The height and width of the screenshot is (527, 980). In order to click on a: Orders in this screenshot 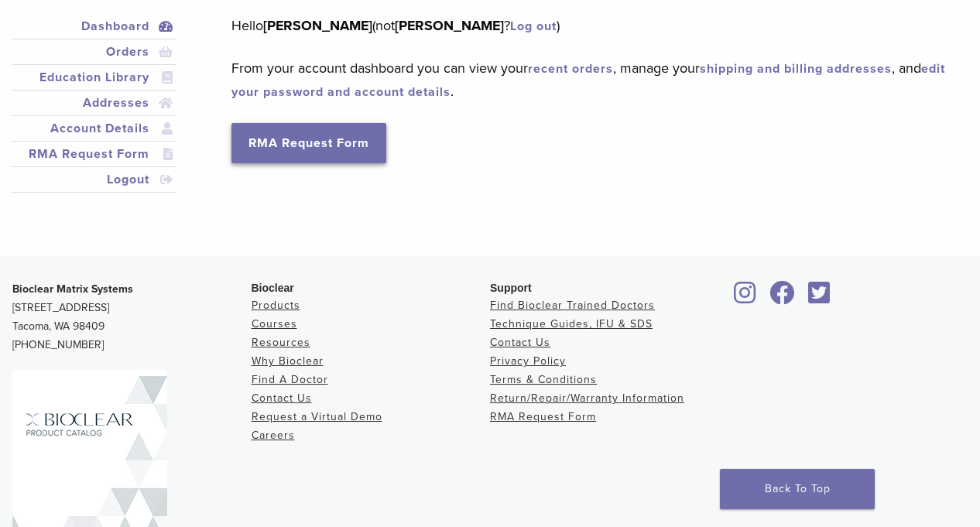, I will do `click(94, 52)`.